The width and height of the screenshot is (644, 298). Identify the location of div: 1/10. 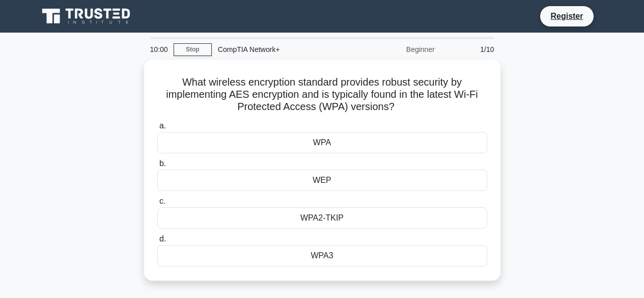
(470, 50).